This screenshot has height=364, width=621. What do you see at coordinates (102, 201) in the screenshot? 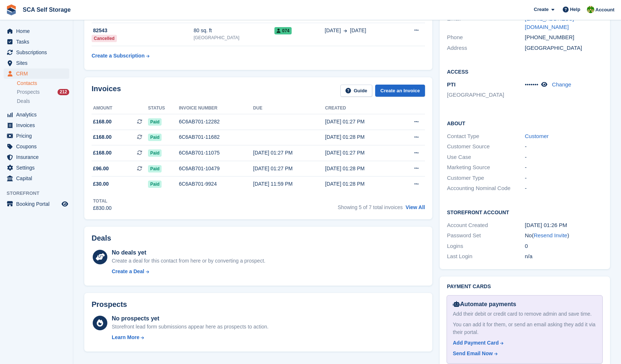
I see `div: Total` at bounding box center [102, 201].